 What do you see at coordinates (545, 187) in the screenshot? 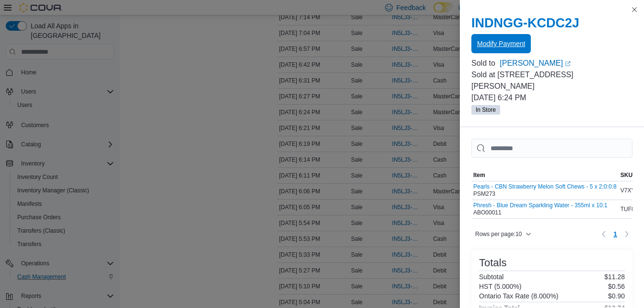
I see `button: Pearls - CBN Strawberry Melon Soft Chews - 5 x 2:0:0:8` at bounding box center [545, 187].